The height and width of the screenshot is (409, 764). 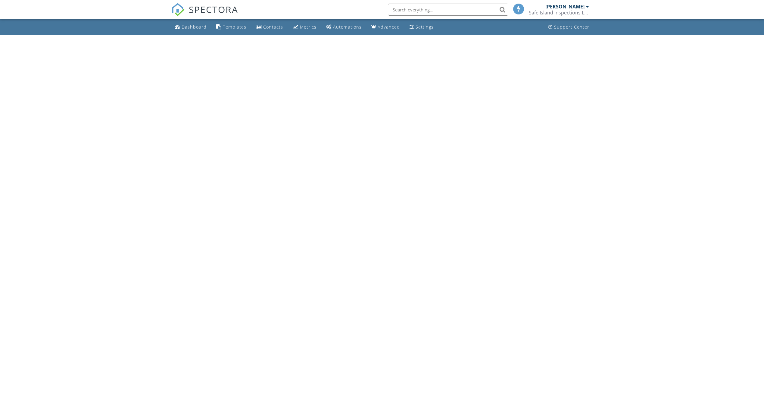 I want to click on div: Contacts, so click(x=273, y=27).